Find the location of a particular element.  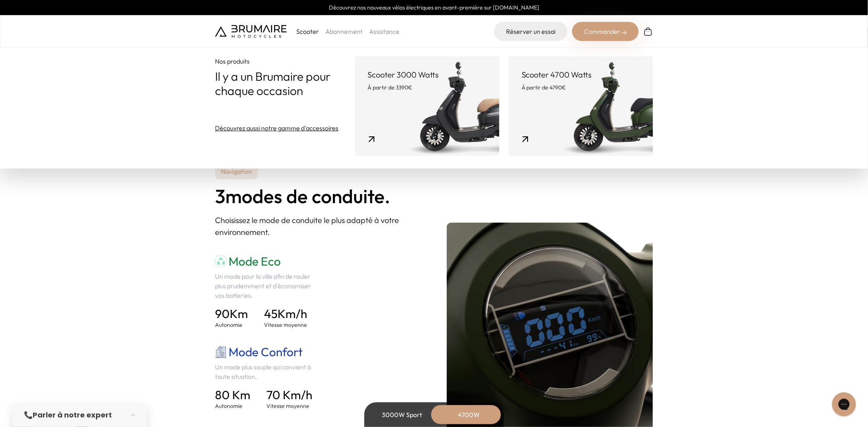

p: Nos produits is located at coordinates (285, 61).